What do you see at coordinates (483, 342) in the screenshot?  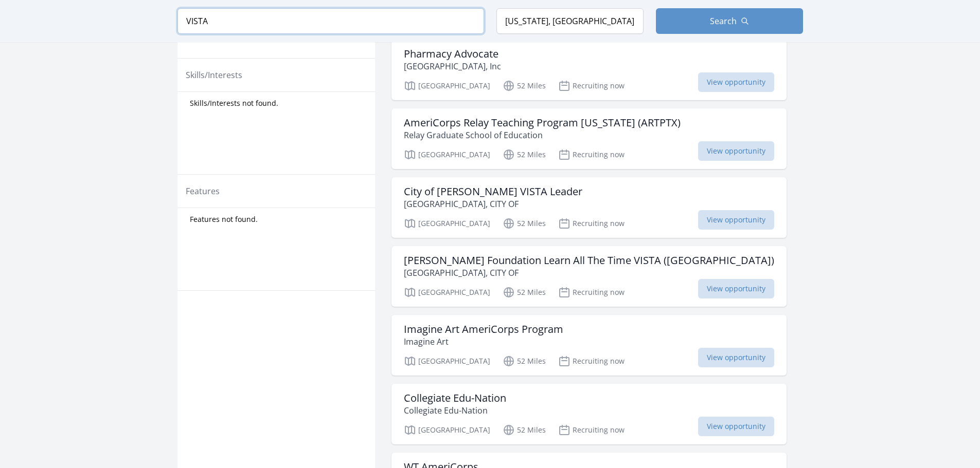 I see `p: Imagine Art` at bounding box center [483, 342].